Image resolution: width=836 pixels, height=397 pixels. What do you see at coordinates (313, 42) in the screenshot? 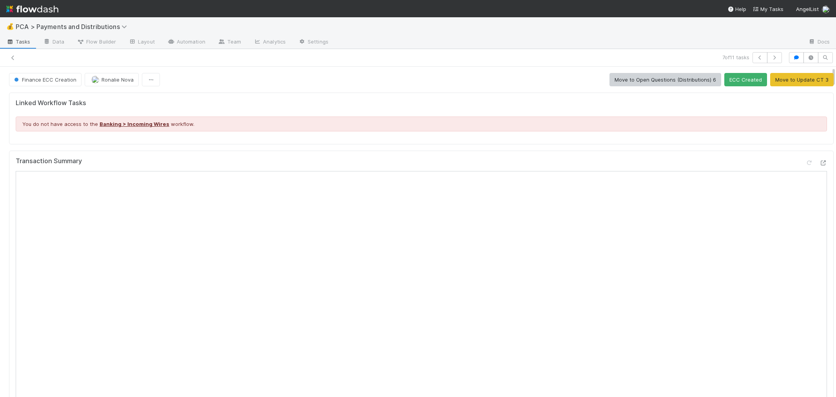
I see `a: Settings` at bounding box center [313, 42].